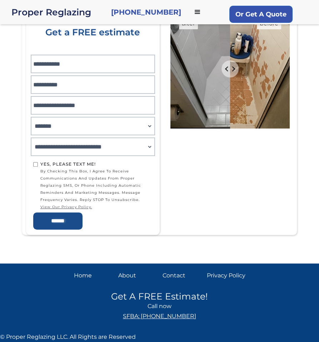  What do you see at coordinates (96, 207) in the screenshot?
I see `a: view our privacy policy.` at bounding box center [96, 207].